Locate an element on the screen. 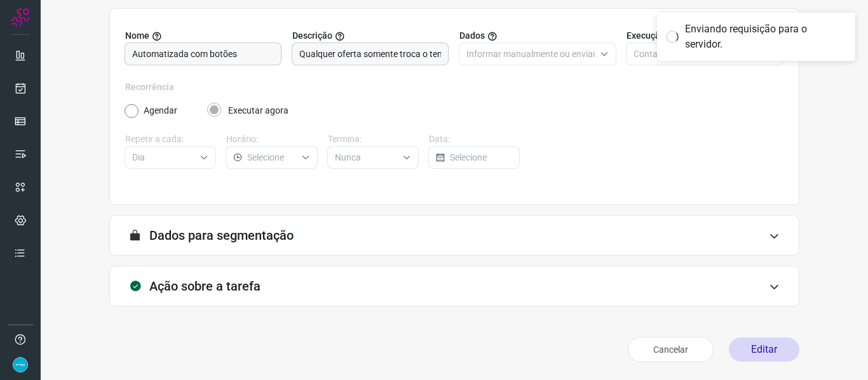  label: Repetir a cada: is located at coordinates (170, 139).